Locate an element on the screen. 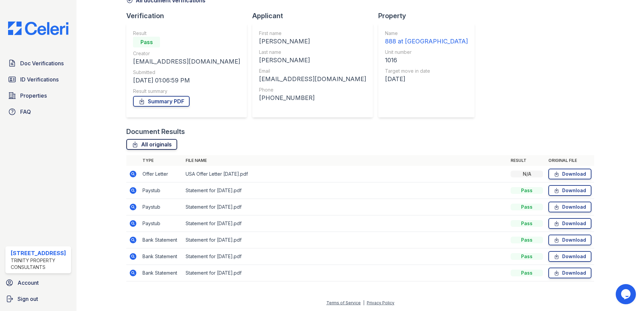 The height and width of the screenshot is (311, 644). img: CE_Logo_Blue-a8612792a0a2168367f1c8372b55b34899dd931a85d93a1a3d3e32e68fde9ad4.png is located at coordinates (38, 28).